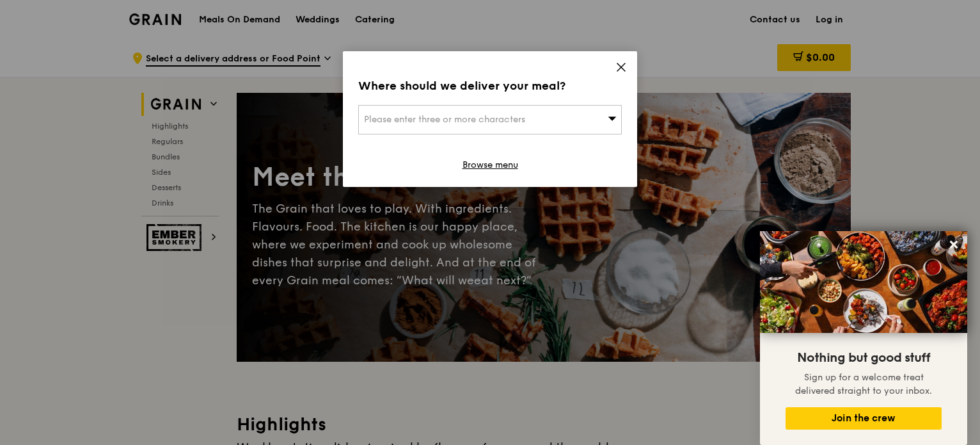 This screenshot has width=980, height=445. Describe the element at coordinates (863, 418) in the screenshot. I see `button: Join the crew` at that location.